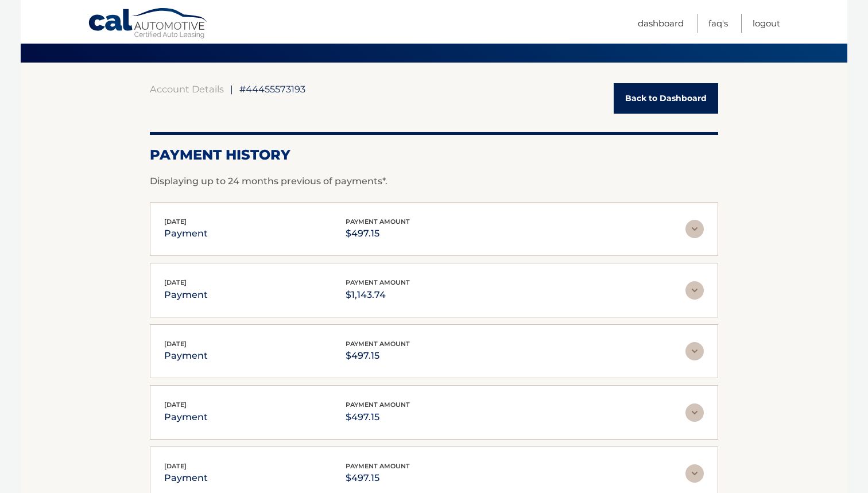 Image resolution: width=868 pixels, height=493 pixels. I want to click on a: FAQ's, so click(718, 23).